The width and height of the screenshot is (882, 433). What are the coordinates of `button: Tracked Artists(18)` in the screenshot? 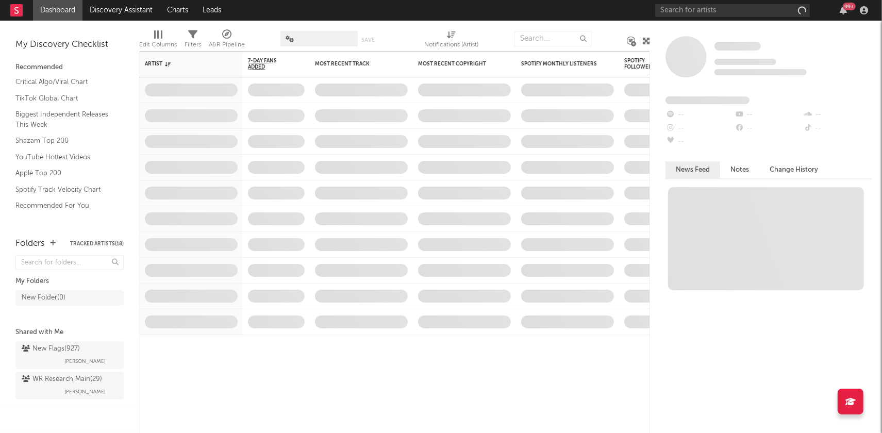 It's located at (97, 244).